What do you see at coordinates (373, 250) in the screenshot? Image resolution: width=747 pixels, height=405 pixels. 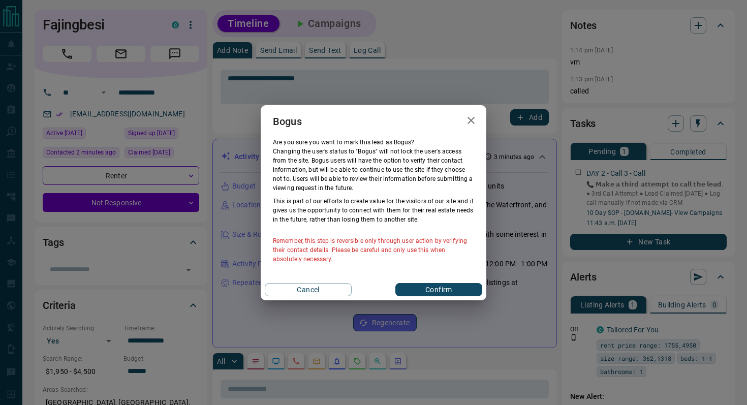 I see `p: Remember, this step is reversible only through user action by verifying their contact details. Pl...` at bounding box center [373, 250].